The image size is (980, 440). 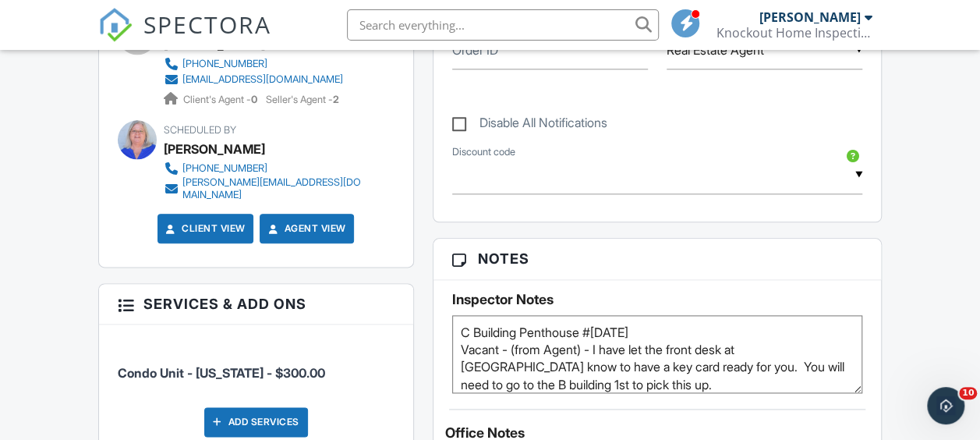 I want to click on span: Seller's Agent -, so click(x=303, y=99).